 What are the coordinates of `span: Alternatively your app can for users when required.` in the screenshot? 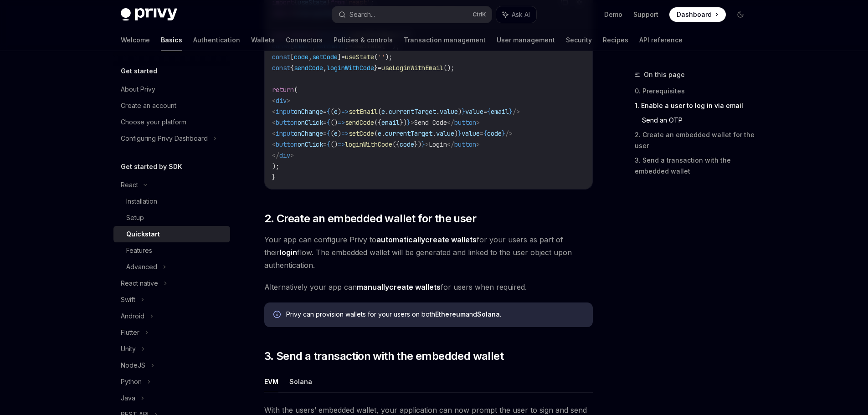 It's located at (428, 287).